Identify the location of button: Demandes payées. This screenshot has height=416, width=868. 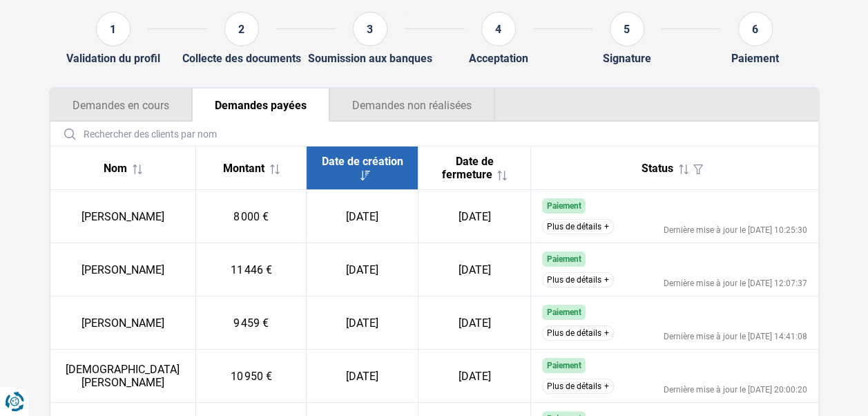
(261, 105).